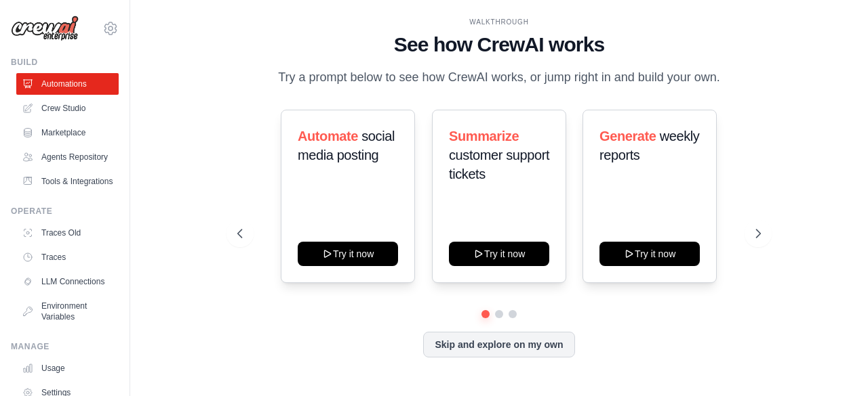 This screenshot has height=396, width=868. What do you see at coordinates (64, 347) in the screenshot?
I see `div: Manage` at bounding box center [64, 347].